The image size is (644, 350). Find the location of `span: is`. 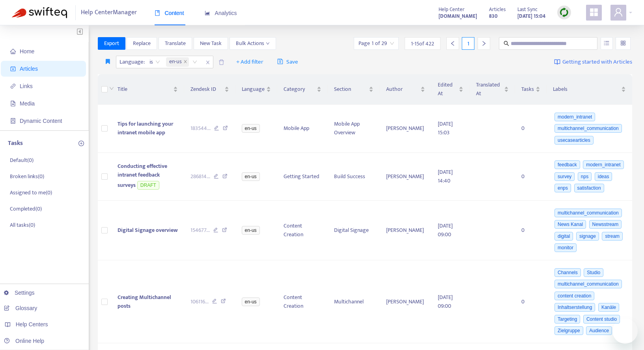

span: is is located at coordinates (155, 62).